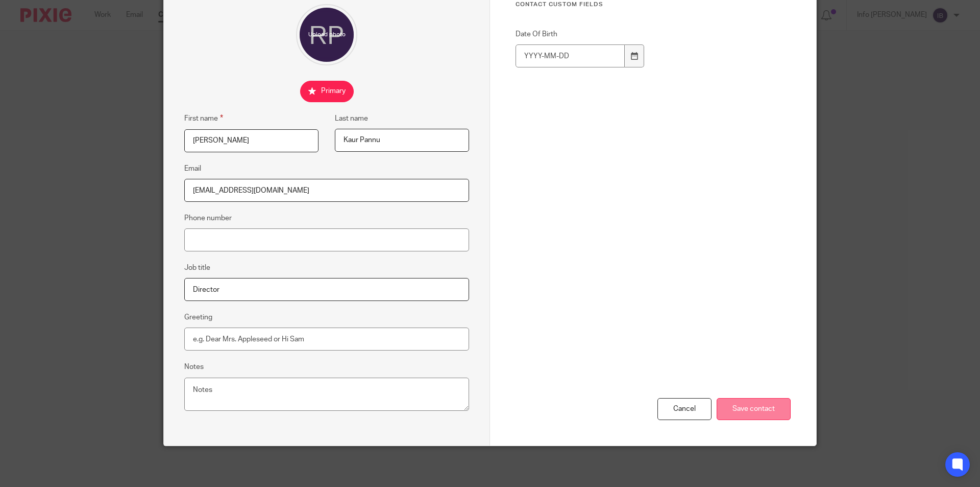 This screenshot has width=980, height=487. Describe the element at coordinates (194, 367) in the screenshot. I see `label: Notes` at that location.